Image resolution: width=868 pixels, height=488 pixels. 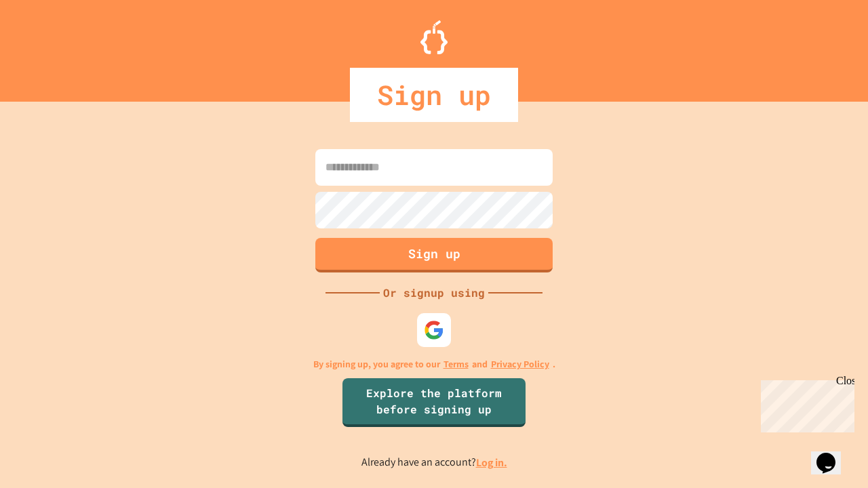 I want to click on div: Or signup using, so click(x=434, y=293).